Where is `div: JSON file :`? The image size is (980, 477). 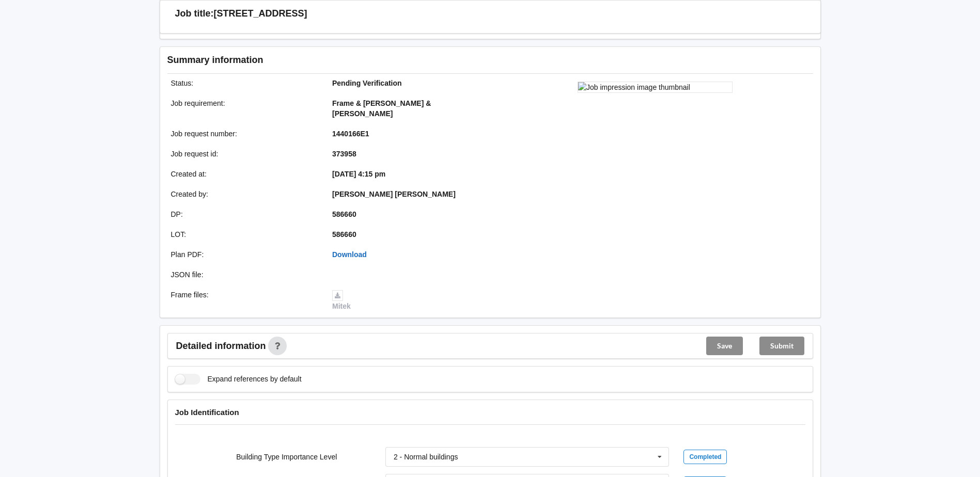 div: JSON file : is located at coordinates (244, 275).